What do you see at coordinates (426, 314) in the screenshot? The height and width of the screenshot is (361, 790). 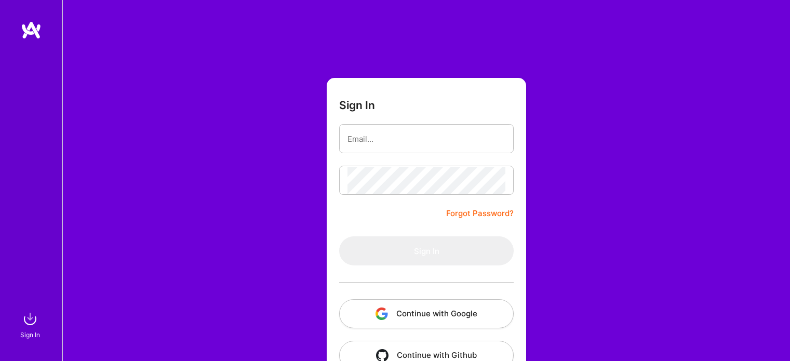 I see `button: Continue with Google` at bounding box center [426, 314].